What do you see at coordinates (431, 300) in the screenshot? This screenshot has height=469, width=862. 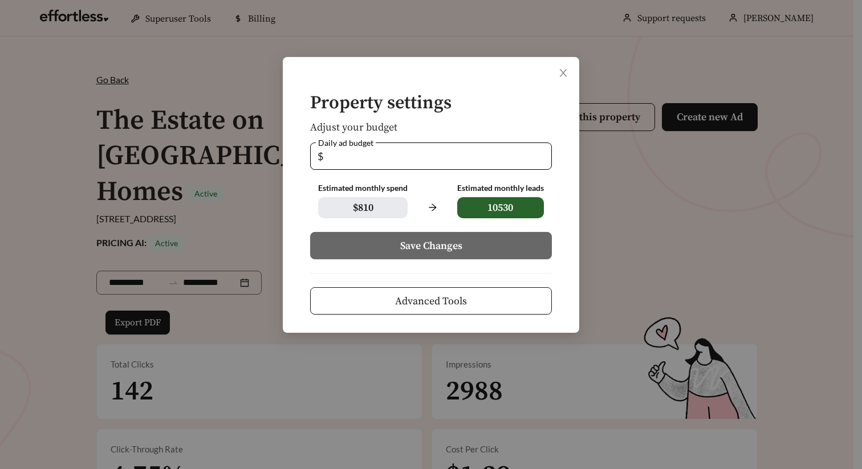 I see `a: Advanced Tools` at bounding box center [431, 300].